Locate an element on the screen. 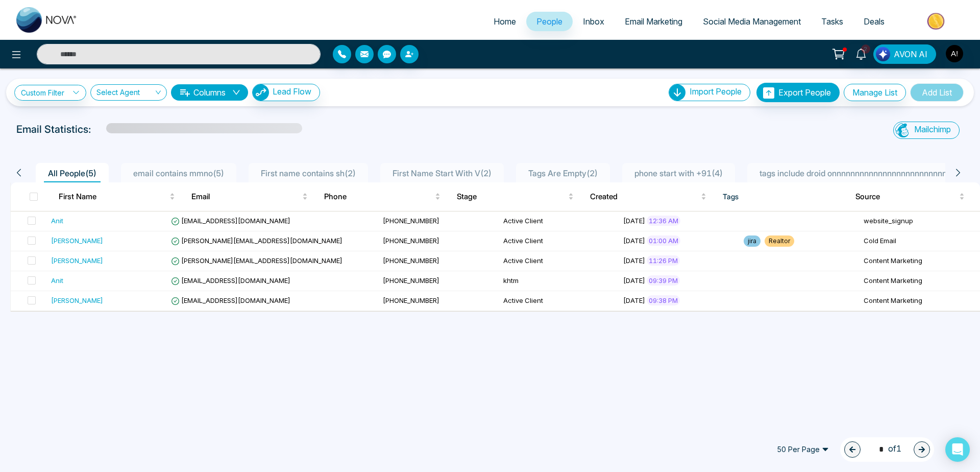 Image resolution: width=980 pixels, height=472 pixels. th: Tags is located at coordinates (781, 196).